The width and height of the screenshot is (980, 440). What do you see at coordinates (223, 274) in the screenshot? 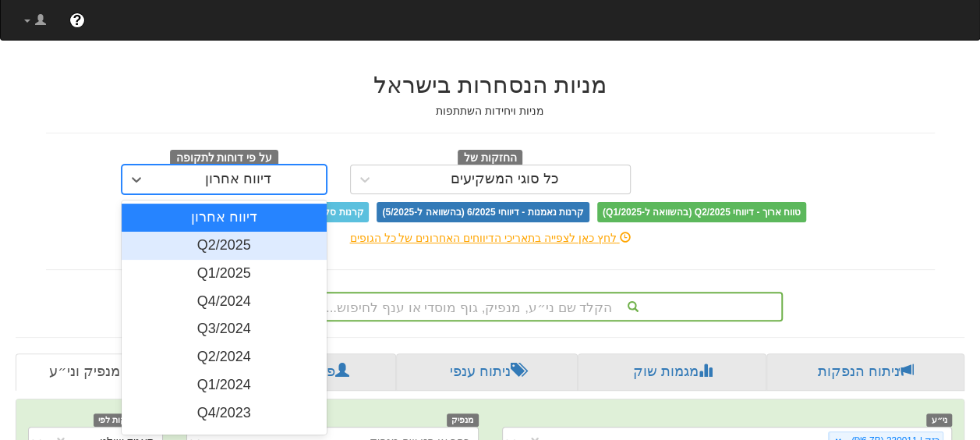
I see `div: Q1/2025` at bounding box center [223, 274].